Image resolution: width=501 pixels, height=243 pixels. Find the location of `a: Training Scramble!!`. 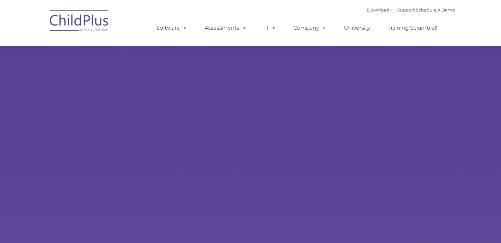

a: Training Scramble!! is located at coordinates (413, 28).